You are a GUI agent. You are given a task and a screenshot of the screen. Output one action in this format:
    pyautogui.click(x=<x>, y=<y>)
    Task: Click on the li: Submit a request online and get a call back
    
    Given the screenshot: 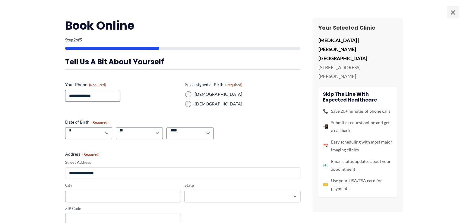 What is the action you would take?
    pyautogui.click(x=358, y=126)
    